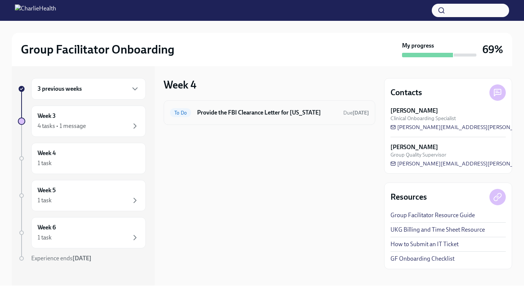 The width and height of the screenshot is (524, 293). I want to click on span: September 23rd, 2025 10:00, so click(356, 113).